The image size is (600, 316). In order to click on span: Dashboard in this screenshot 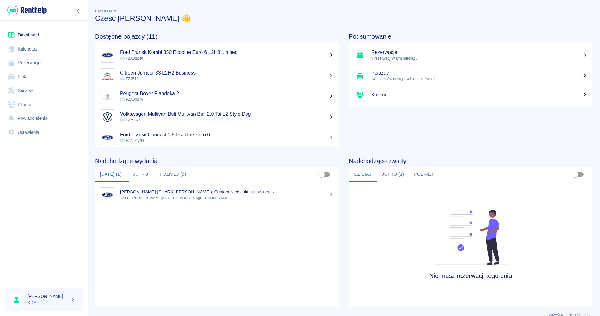, I will do `click(106, 11)`.